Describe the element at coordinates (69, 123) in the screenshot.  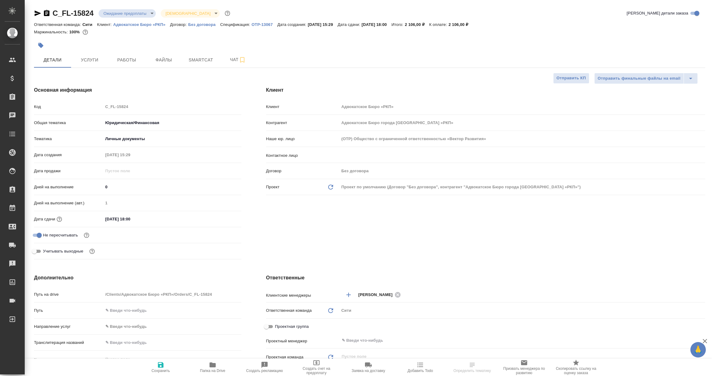
I see `p: Общая тематика` at that location.